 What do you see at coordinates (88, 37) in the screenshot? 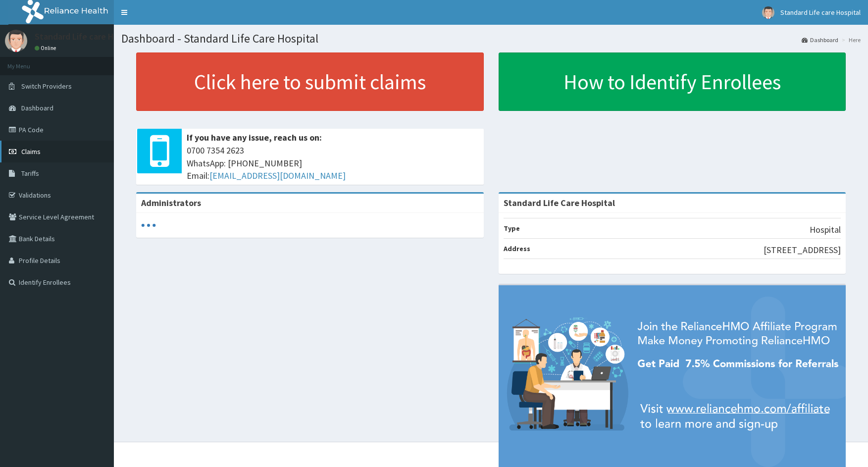
I see `p: Standard Life care Hospital` at bounding box center [88, 37].